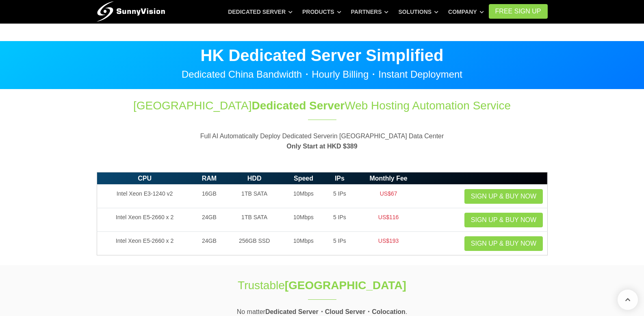 This screenshot has height=316, width=644. I want to click on td: Intel Xeon E3-1240 v2, so click(145, 196).